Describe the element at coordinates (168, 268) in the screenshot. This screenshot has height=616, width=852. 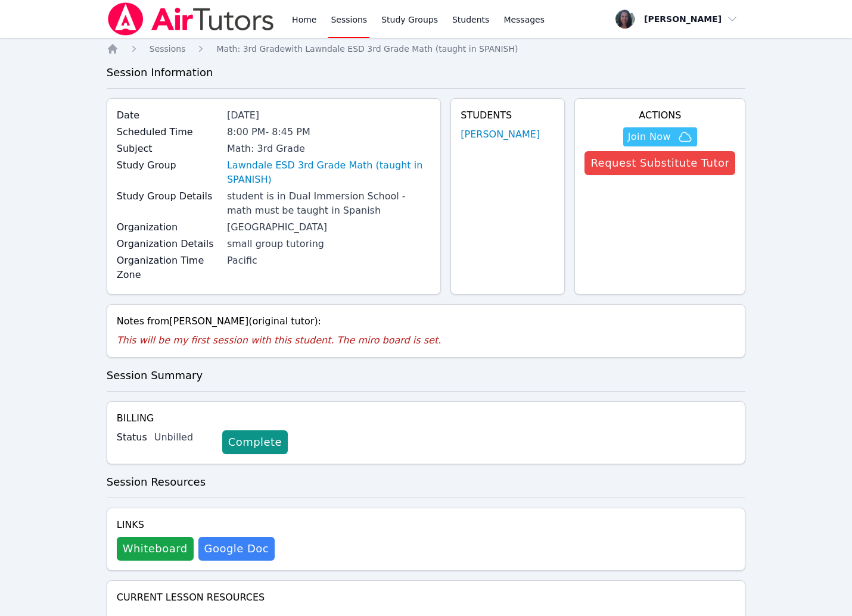
I see `label: Organization Time Zone` at that location.